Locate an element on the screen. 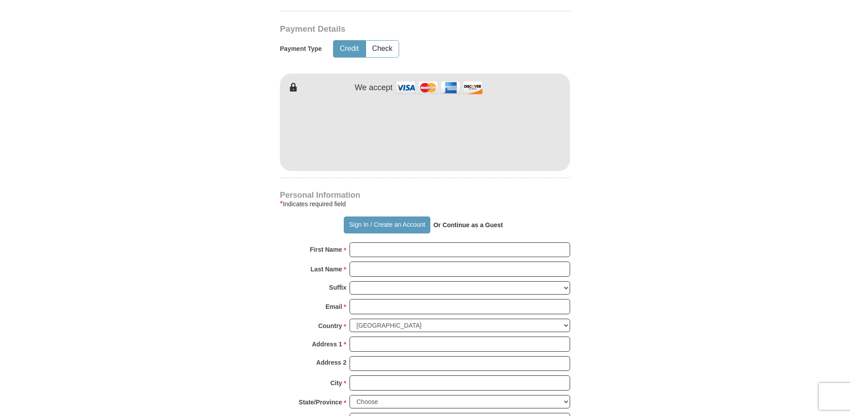 This screenshot has width=850, height=416. button: Credit is located at coordinates (349, 49).